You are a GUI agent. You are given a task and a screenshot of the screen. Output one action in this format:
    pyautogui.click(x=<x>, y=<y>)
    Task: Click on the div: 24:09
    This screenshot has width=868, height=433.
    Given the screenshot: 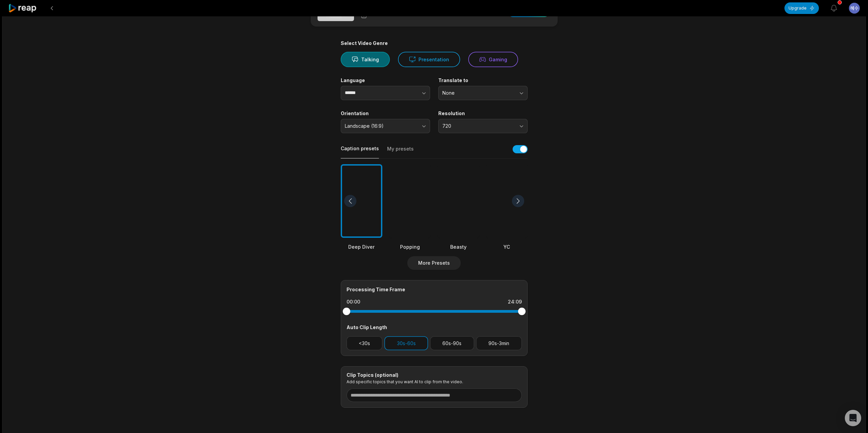 What is the action you would take?
    pyautogui.click(x=515, y=302)
    